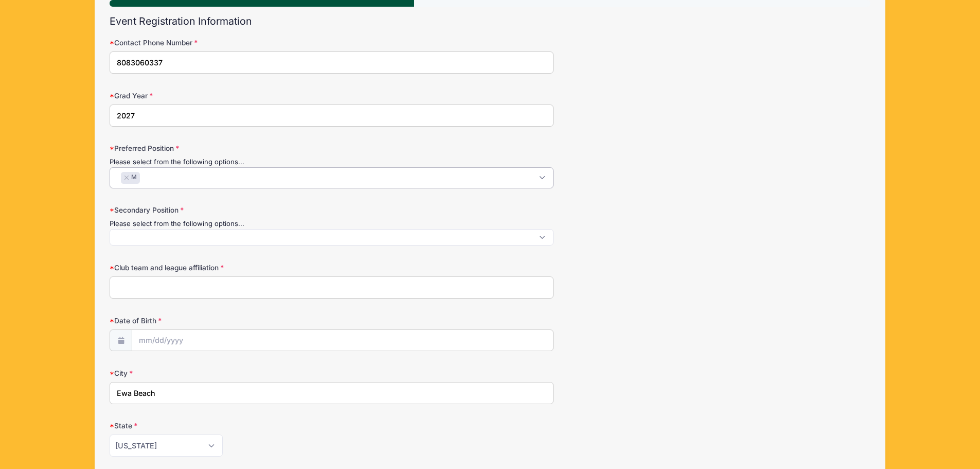  Describe the element at coordinates (236, 268) in the screenshot. I see `label: Club team and league affiliation` at that location.